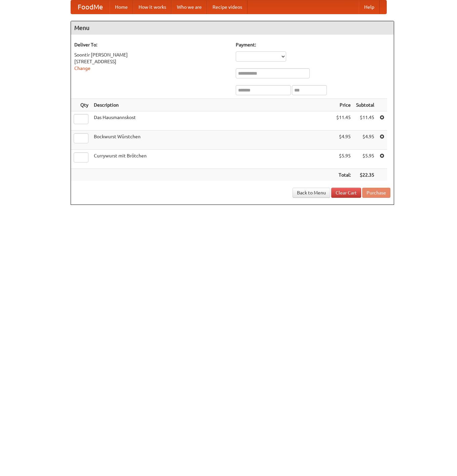 This screenshot has width=457, height=476. I want to click on th: $22.35, so click(365, 175).